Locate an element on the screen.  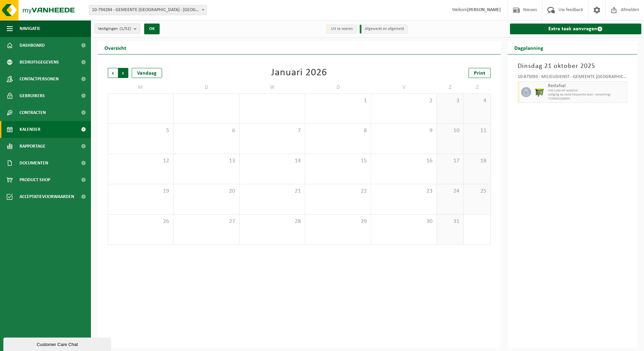
span: 6 is located at coordinates (206, 131).